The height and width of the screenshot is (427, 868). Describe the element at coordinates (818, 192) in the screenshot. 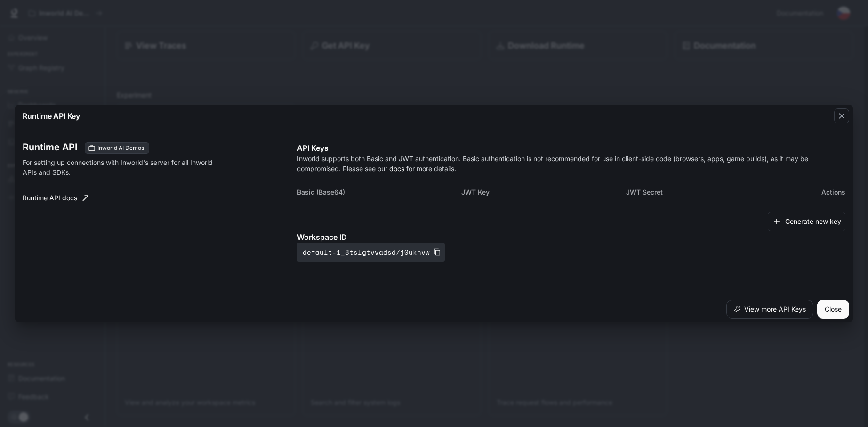

I see `th: Actions` at that location.